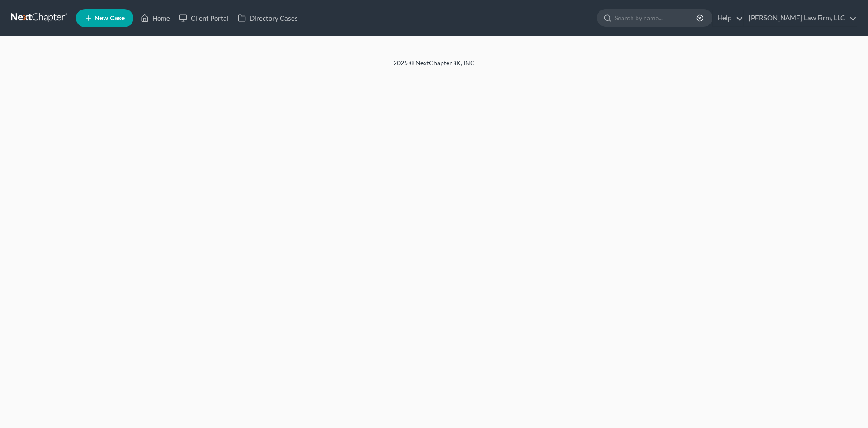 This screenshot has height=428, width=868. I want to click on input: Search by name..., so click(656, 17).